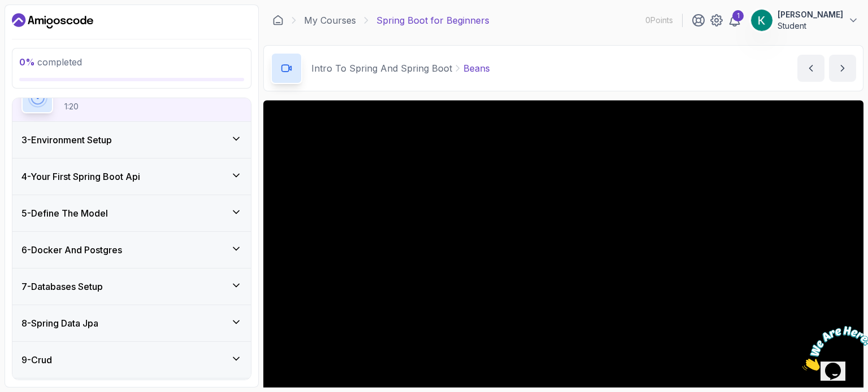  Describe the element at coordinates (37, 360) in the screenshot. I see `h3: 9 - Crud` at that location.